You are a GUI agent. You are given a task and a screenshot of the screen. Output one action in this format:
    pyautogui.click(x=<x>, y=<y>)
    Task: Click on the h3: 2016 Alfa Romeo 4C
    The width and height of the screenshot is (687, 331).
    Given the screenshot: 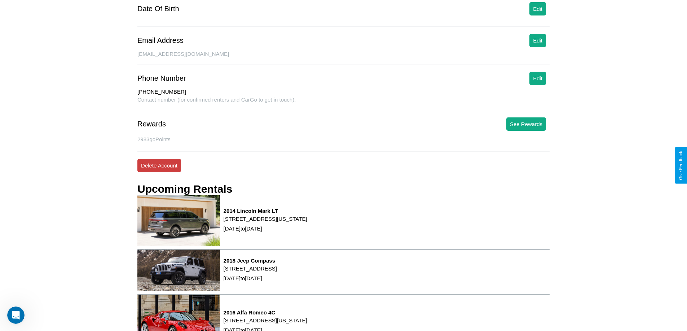 What is the action you would take?
    pyautogui.click(x=265, y=313)
    